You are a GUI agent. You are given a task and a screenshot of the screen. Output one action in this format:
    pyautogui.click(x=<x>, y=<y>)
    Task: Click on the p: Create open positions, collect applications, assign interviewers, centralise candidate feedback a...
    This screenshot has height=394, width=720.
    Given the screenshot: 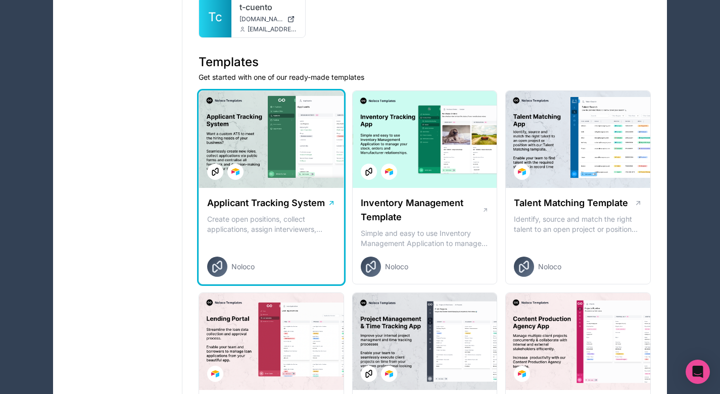 What is the action you would take?
    pyautogui.click(x=271, y=224)
    